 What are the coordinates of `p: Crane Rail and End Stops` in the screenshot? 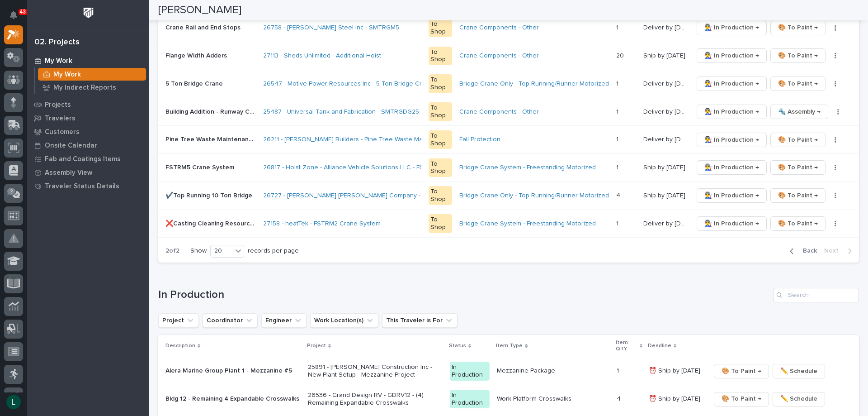 It's located at (204, 26).